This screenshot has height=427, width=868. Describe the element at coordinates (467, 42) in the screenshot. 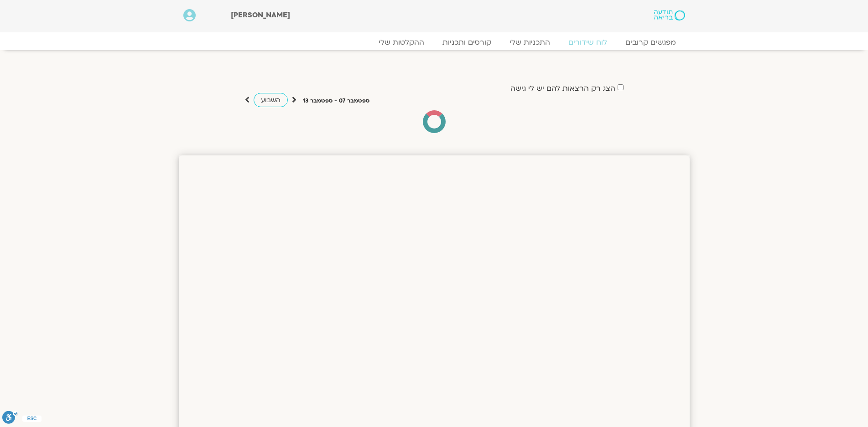

I see `a: קורסים ותכניות` at that location.